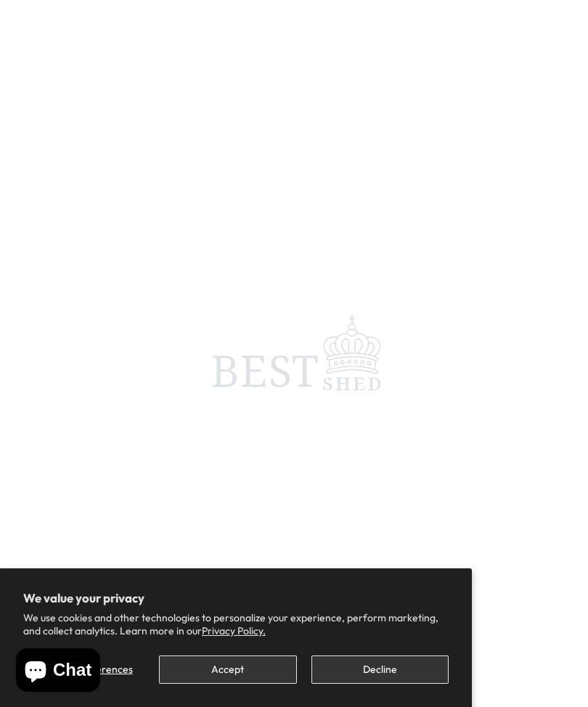  Describe the element at coordinates (228, 670) in the screenshot. I see `button: Accept` at that location.